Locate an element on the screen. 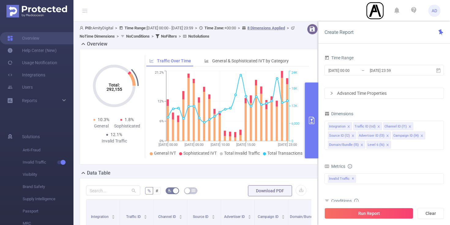 The width and height of the screenshot is (450, 225). li: Traffic ID (tid) is located at coordinates (367, 126).